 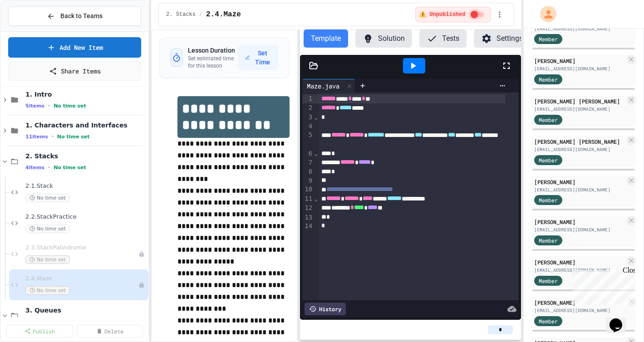 I want to click on button: Tests, so click(x=443, y=38).